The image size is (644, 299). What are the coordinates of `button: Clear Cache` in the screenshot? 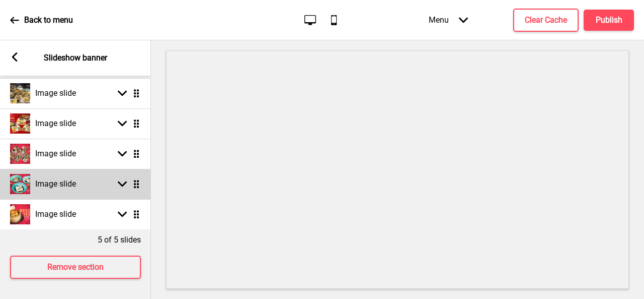 It's located at (546, 20).